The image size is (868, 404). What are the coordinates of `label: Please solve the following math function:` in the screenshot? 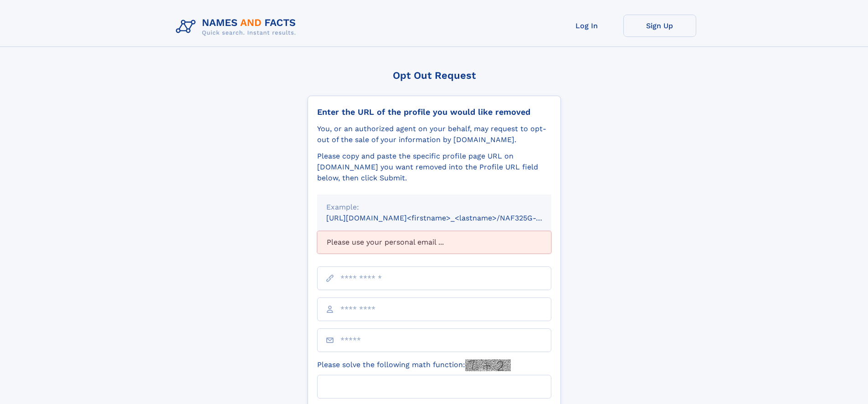 It's located at (414, 365).